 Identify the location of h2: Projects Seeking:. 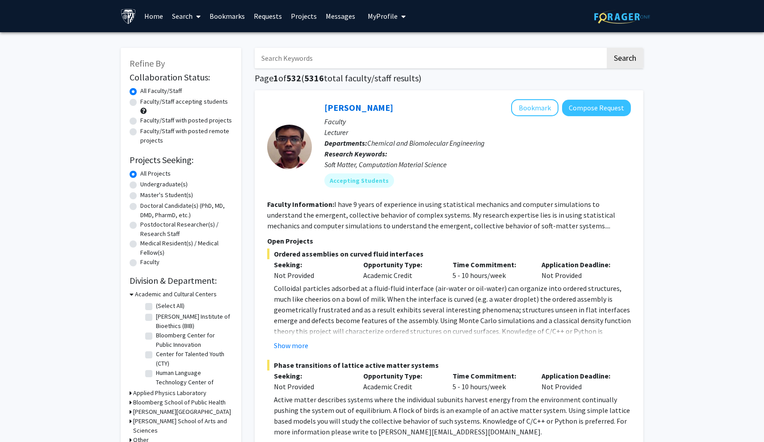
(181, 160).